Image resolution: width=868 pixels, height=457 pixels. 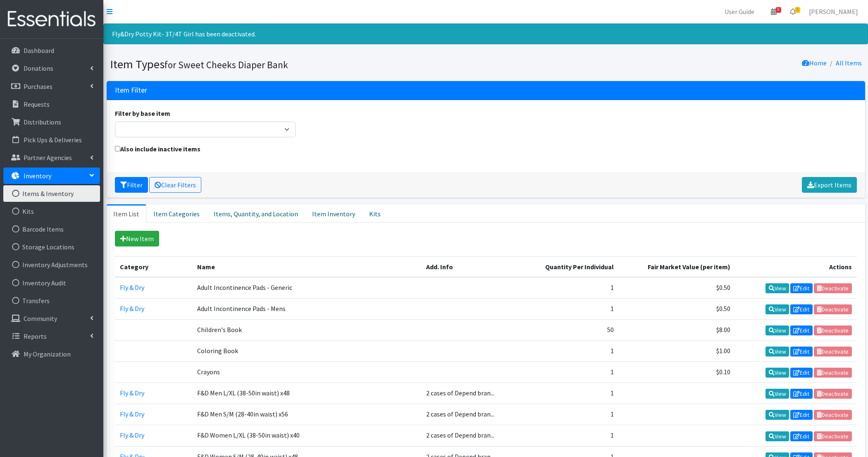 I want to click on input: Also include inactive items, so click(x=117, y=149).